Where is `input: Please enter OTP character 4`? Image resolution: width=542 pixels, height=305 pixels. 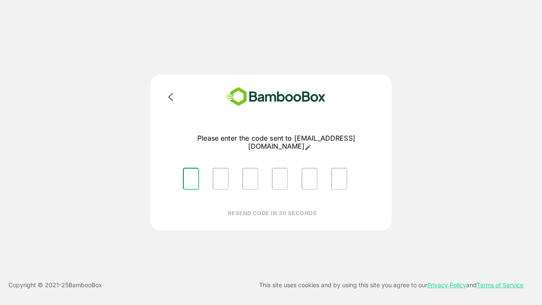
input: Please enter OTP character 4 is located at coordinates (280, 179).